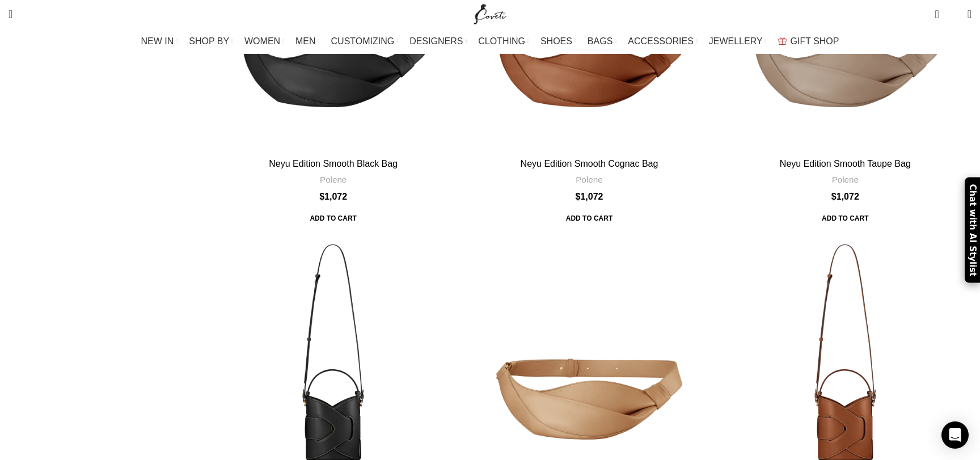  Describe the element at coordinates (601, 42) in the screenshot. I see `a: BAGS` at that location.